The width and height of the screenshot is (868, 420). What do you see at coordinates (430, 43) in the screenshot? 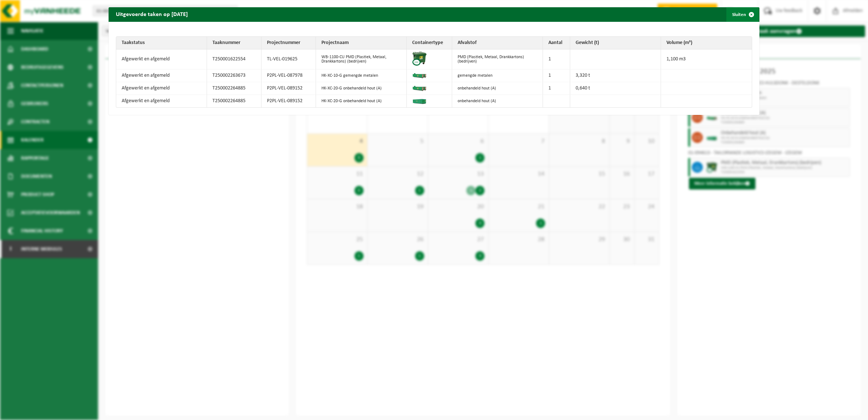
I see `th: Containertype` at bounding box center [430, 43].